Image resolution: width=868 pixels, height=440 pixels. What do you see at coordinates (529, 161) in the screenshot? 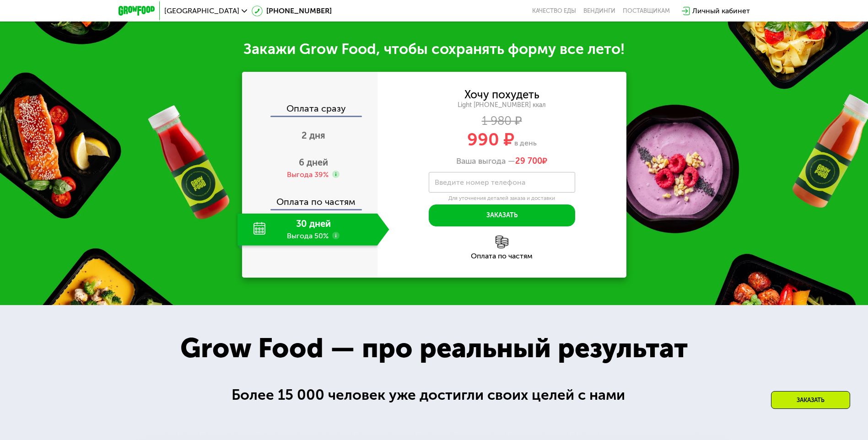
I see `span: 29 700` at bounding box center [529, 161].